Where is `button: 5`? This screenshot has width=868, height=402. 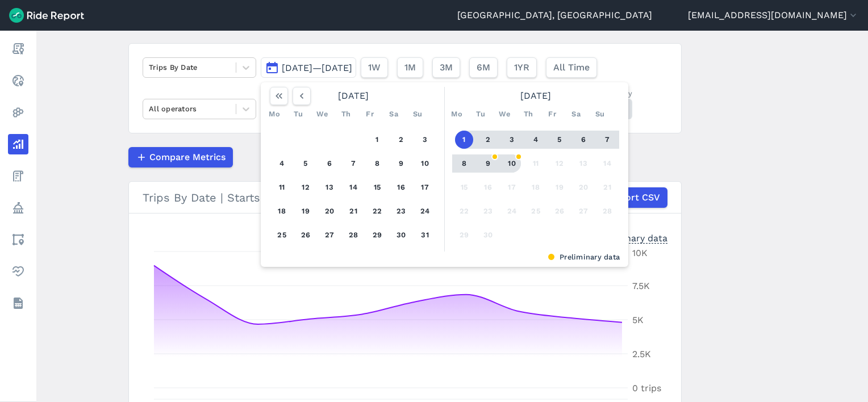 button: 5 is located at coordinates (560, 140).